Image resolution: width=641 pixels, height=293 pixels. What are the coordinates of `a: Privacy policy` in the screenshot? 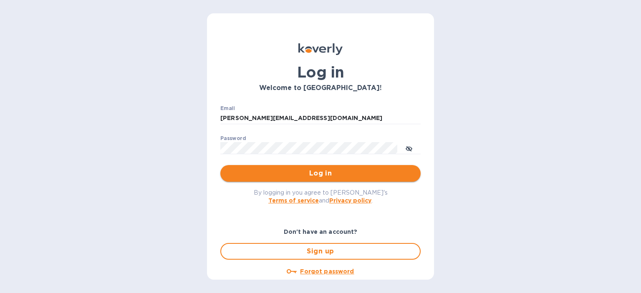 It's located at (350, 201).